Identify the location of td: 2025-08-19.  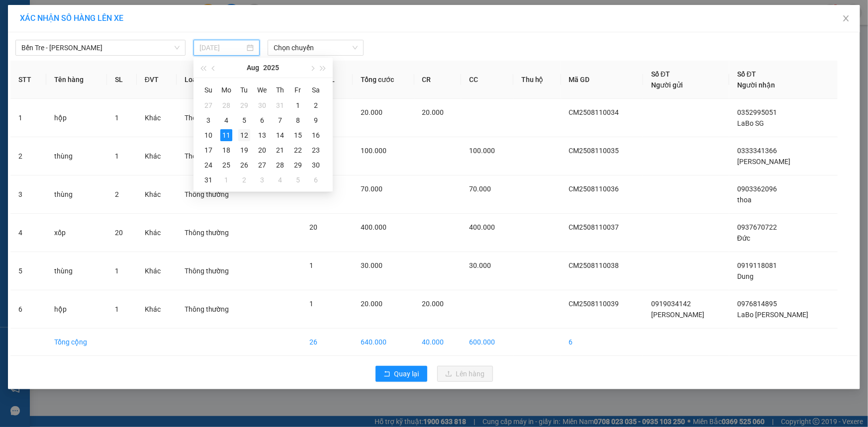
(244, 150).